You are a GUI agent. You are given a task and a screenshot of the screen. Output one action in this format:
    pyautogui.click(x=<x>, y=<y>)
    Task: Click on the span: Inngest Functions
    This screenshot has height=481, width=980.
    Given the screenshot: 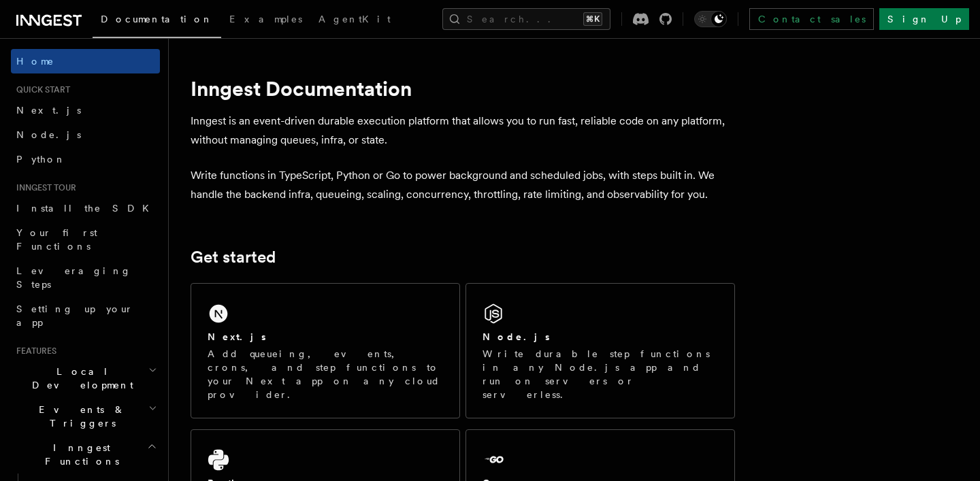 What is the action you would take?
    pyautogui.click(x=79, y=454)
    